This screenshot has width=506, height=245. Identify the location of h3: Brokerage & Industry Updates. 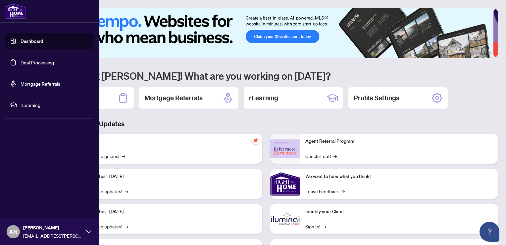
(266, 124).